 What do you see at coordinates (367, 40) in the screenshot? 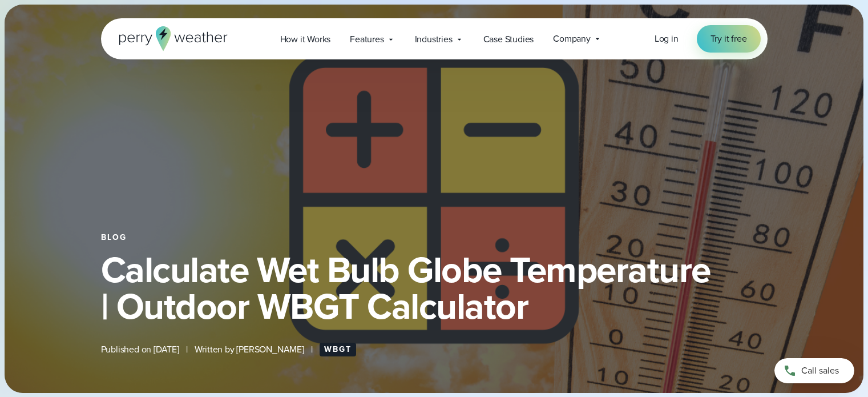
I see `span: Features` at bounding box center [367, 40].